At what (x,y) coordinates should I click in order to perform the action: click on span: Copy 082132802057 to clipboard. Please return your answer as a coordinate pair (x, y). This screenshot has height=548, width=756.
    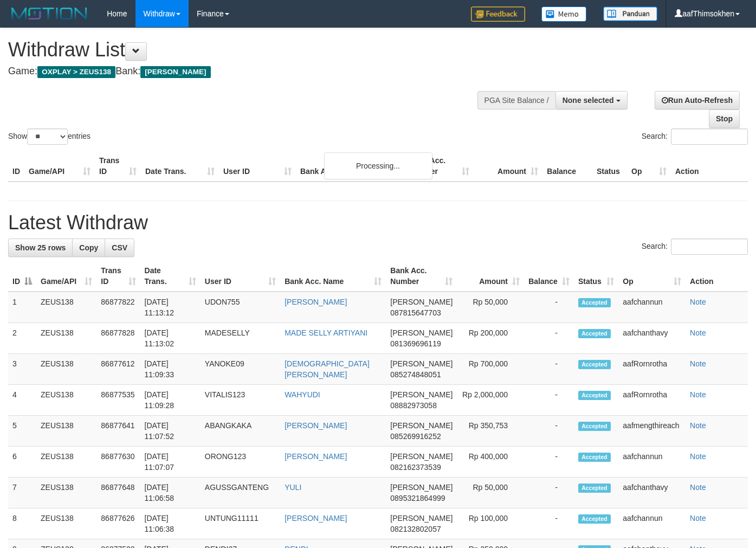
    Looking at the image, I should click on (415, 529).